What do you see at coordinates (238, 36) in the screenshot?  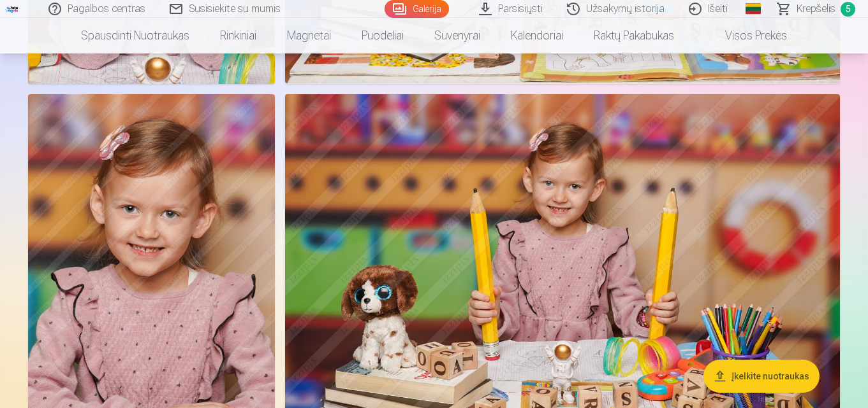 I see `a: Rinkiniai` at bounding box center [238, 36].